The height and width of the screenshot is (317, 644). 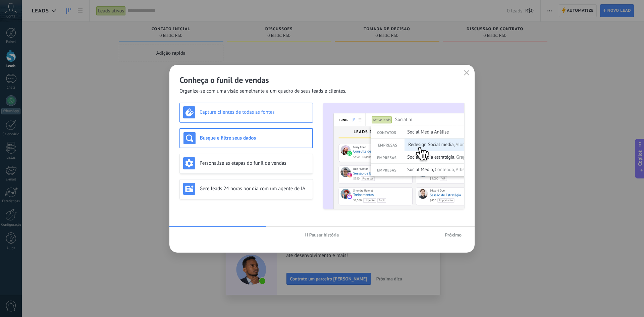 What do you see at coordinates (322, 80) in the screenshot?
I see `h2: Conheça o funil de vendas` at bounding box center [322, 80].